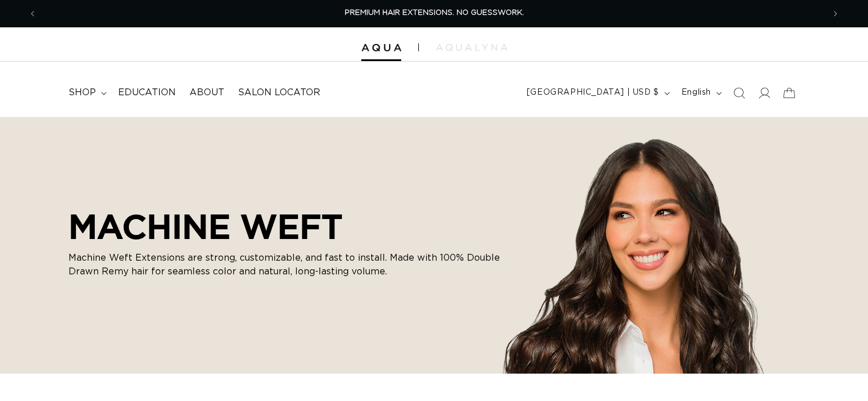 The image size is (868, 401). What do you see at coordinates (206, 92) in the screenshot?
I see `a: About` at bounding box center [206, 92].